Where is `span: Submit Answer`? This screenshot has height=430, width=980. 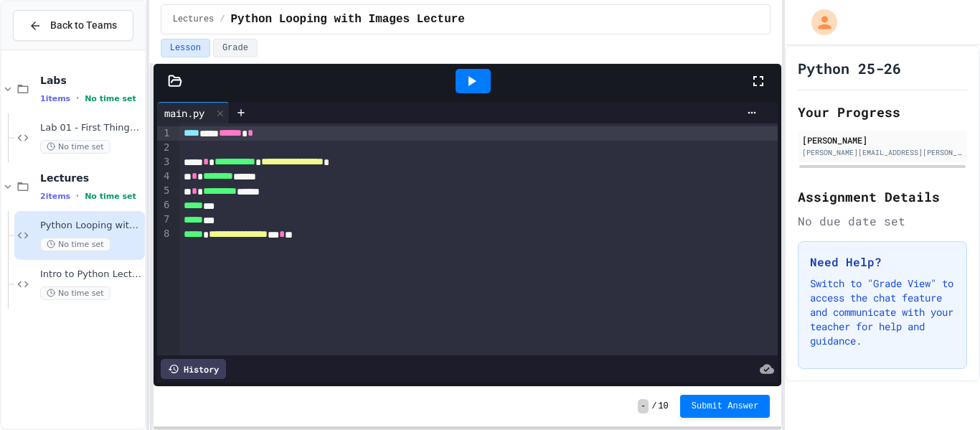 span: Submit Answer is located at coordinates (725, 406).